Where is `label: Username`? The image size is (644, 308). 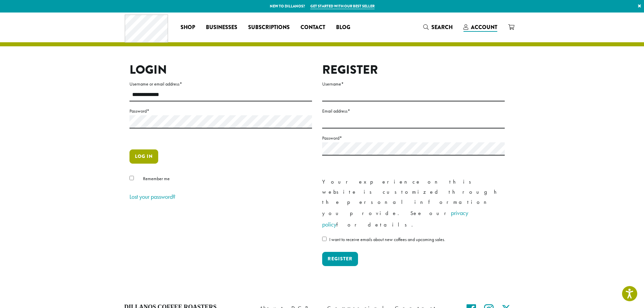 label: Username is located at coordinates (413, 84).